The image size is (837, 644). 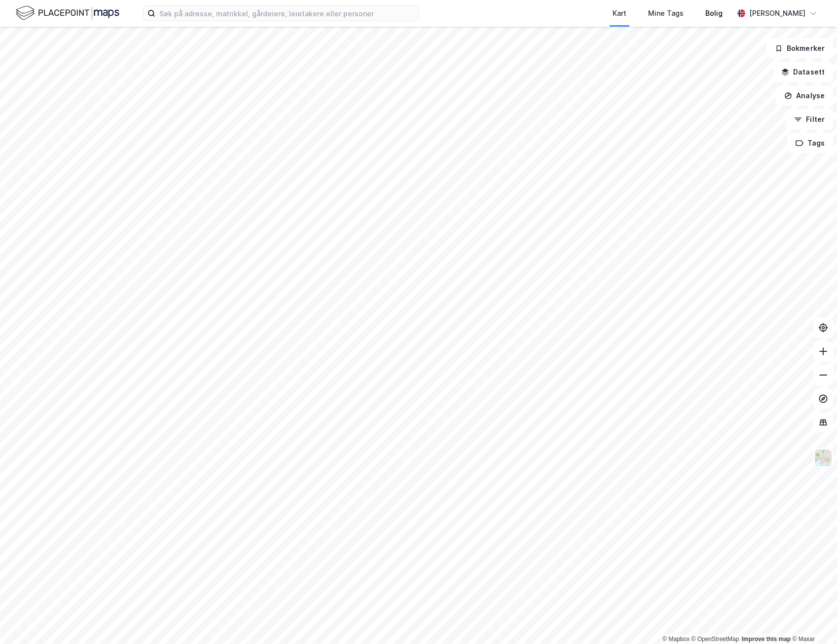 What do you see at coordinates (715, 639) in the screenshot?
I see `a: OpenStreetMap` at bounding box center [715, 639].